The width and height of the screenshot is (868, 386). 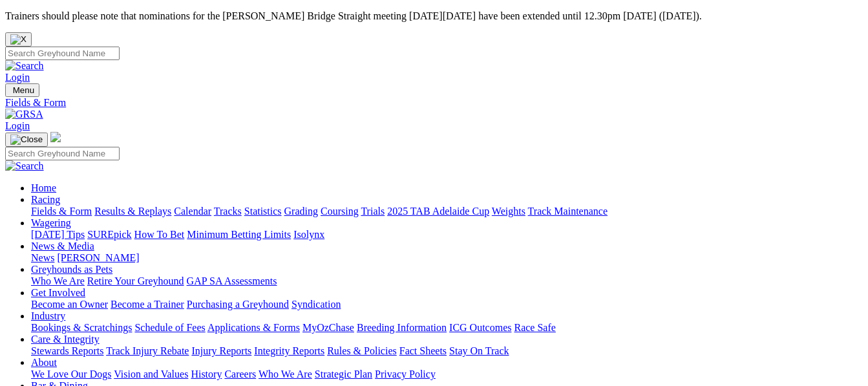 What do you see at coordinates (343, 374) in the screenshot?
I see `a: Strategic Plan` at bounding box center [343, 374].